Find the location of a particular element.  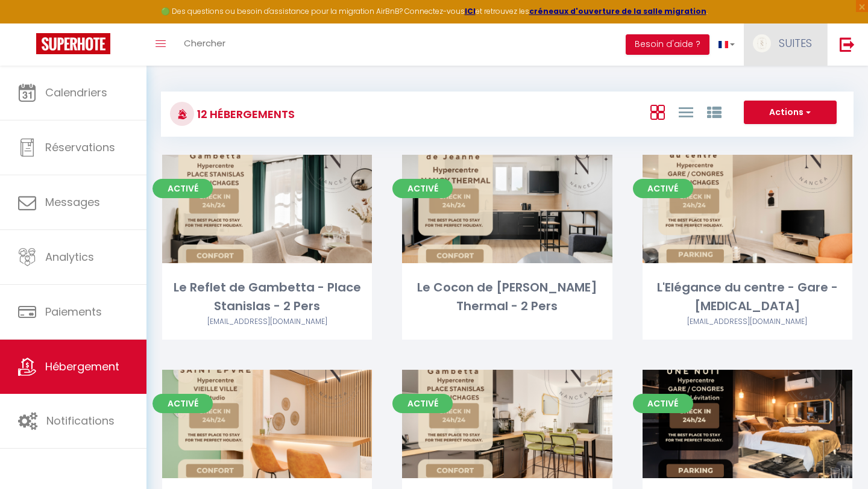

a: Vue en Liste is located at coordinates (685, 111).